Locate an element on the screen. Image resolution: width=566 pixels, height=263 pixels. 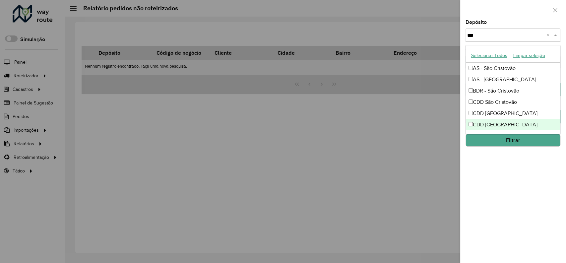
div: BDR - São Cristovão is located at coordinates (513, 91).